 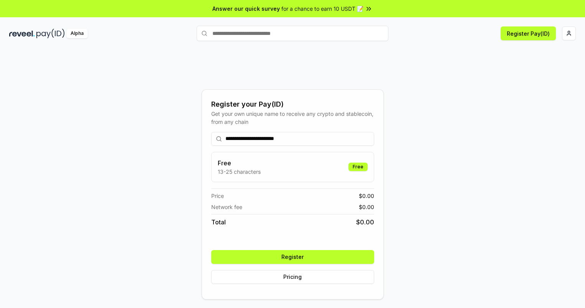 I want to click on img: pay_id, so click(x=51, y=33).